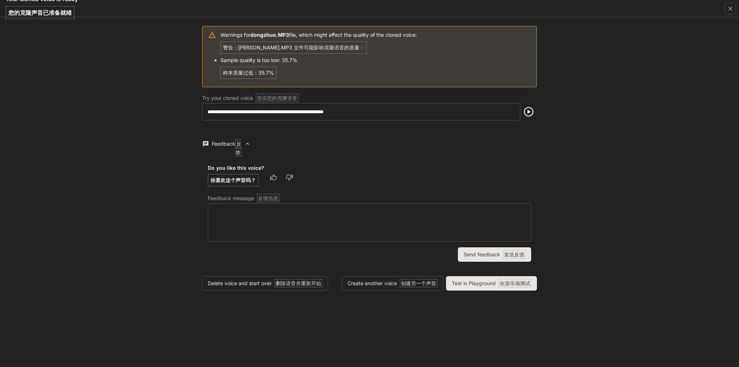  I want to click on font: 您的克隆声音已准备就绪, so click(40, 13).